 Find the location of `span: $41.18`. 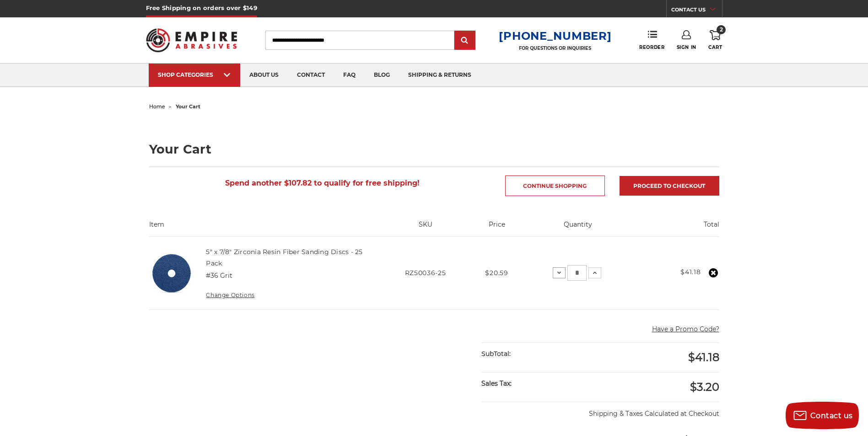

span: $41.18 is located at coordinates (704, 357).